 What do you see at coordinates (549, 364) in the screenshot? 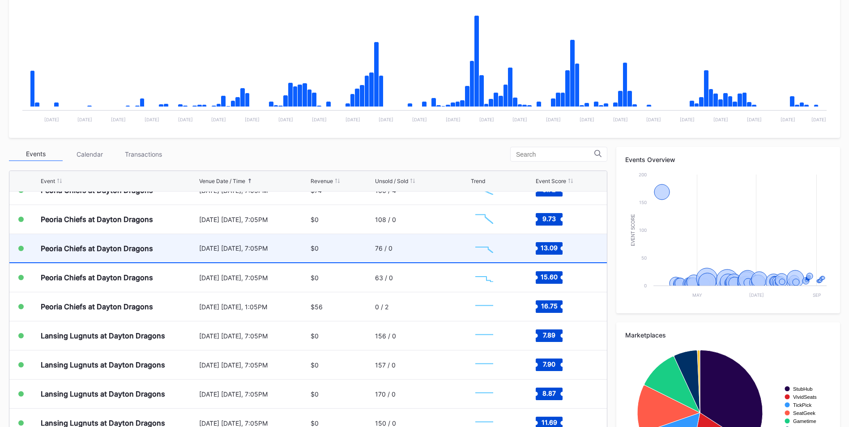
I see `text: 7.90` at bounding box center [549, 364].